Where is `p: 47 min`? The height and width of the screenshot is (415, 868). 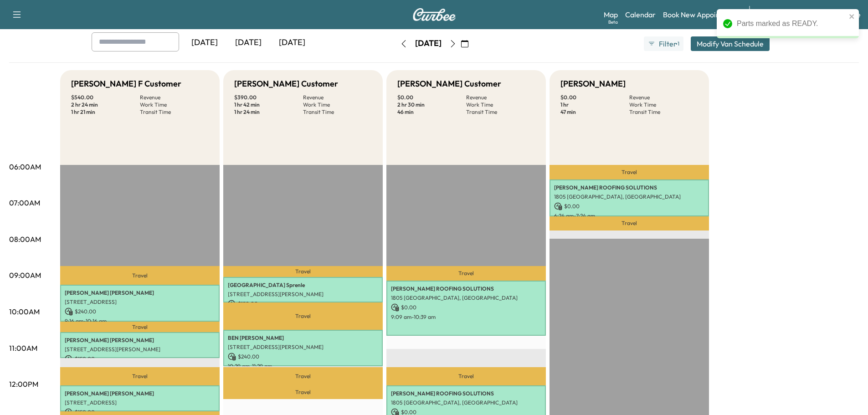 p: 47 min is located at coordinates (595, 112).